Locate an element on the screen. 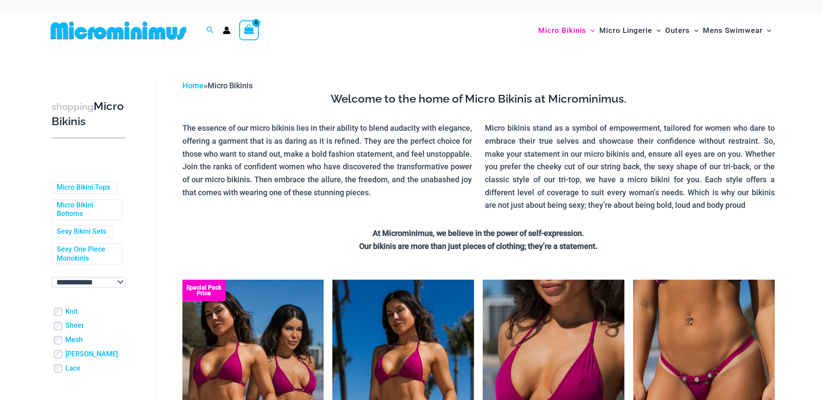 The height and width of the screenshot is (400, 822). a: Micro LingerieMenu ToggleMenu Toggle is located at coordinates (630, 30).